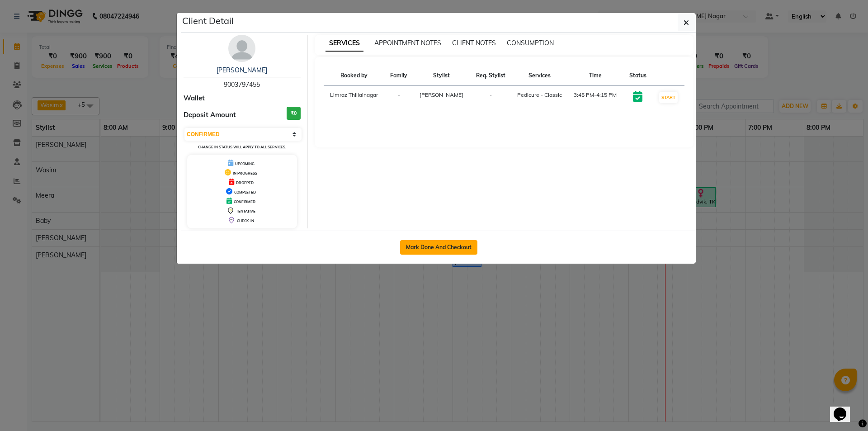 This screenshot has height=431, width=868. I want to click on span: APPOINTMENT NOTES, so click(407, 43).